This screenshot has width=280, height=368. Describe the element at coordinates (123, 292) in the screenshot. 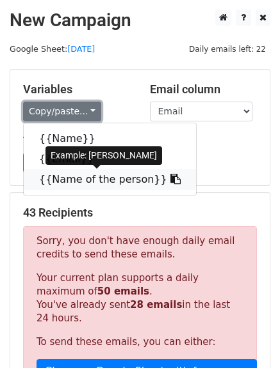

I see `strong: 50 emails` at that location.